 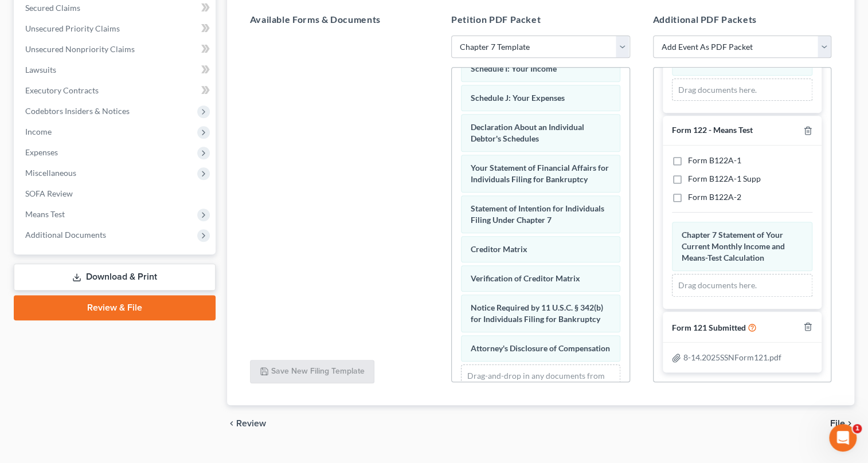 I want to click on span: File, so click(x=838, y=424).